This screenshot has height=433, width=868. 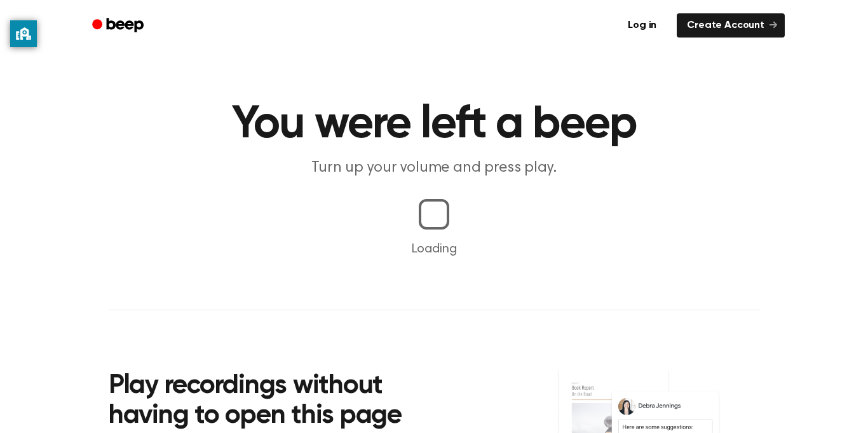 What do you see at coordinates (731, 25) in the screenshot?
I see `a: Create Account` at bounding box center [731, 25].